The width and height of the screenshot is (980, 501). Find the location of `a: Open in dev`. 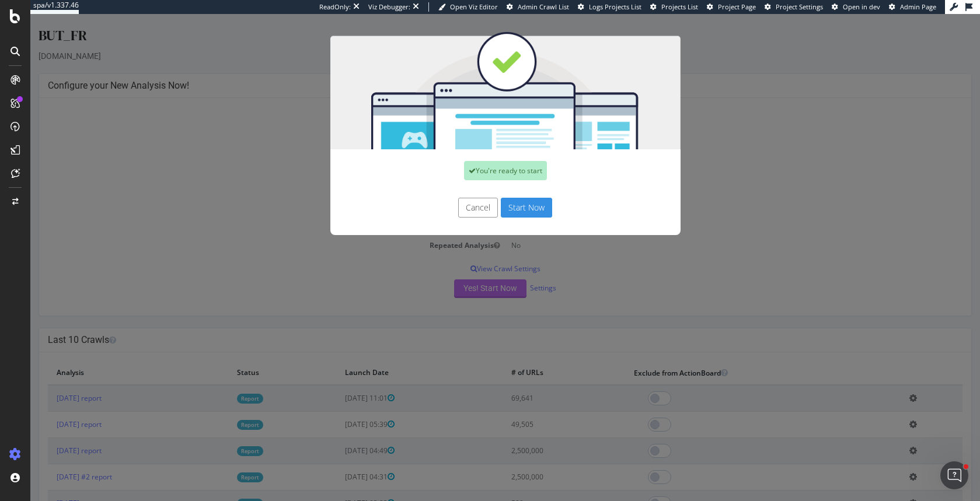

a: Open in dev is located at coordinates (856, 7).